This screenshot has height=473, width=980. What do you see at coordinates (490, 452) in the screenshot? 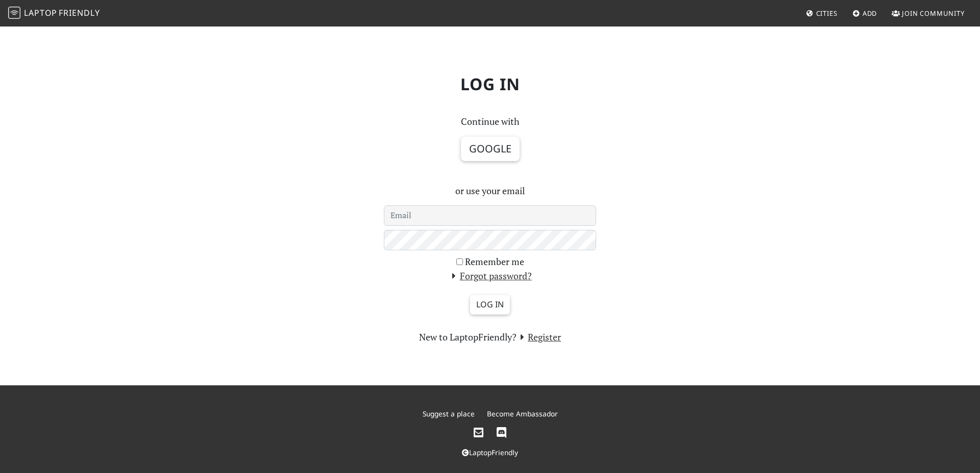
I see `a: LaptopFriendly` at bounding box center [490, 452].